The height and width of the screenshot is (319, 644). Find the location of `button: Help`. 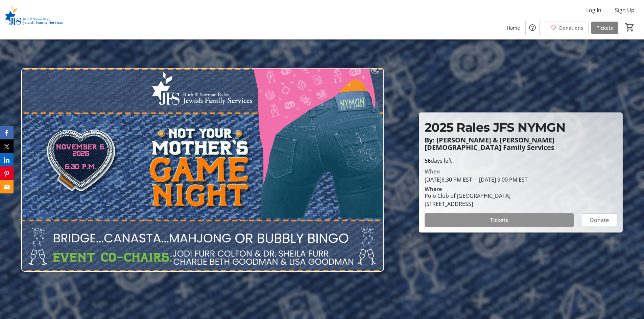

button: Help is located at coordinates (532, 28).